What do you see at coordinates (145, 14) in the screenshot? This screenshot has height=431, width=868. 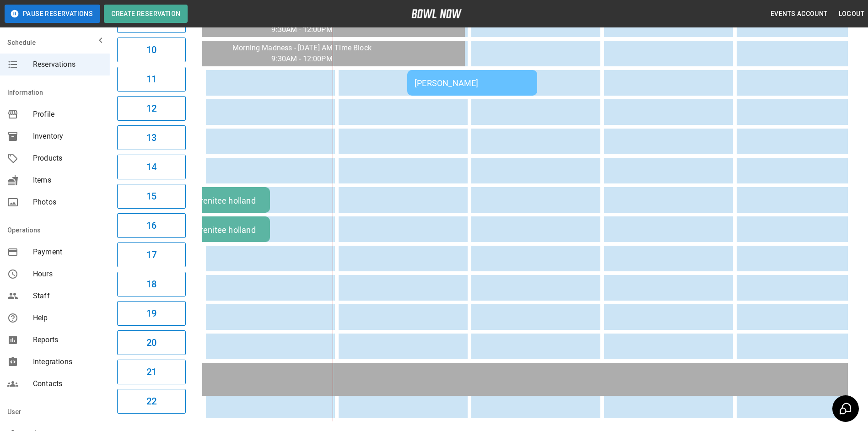 I see `button: Create Reservation` at bounding box center [145, 14].